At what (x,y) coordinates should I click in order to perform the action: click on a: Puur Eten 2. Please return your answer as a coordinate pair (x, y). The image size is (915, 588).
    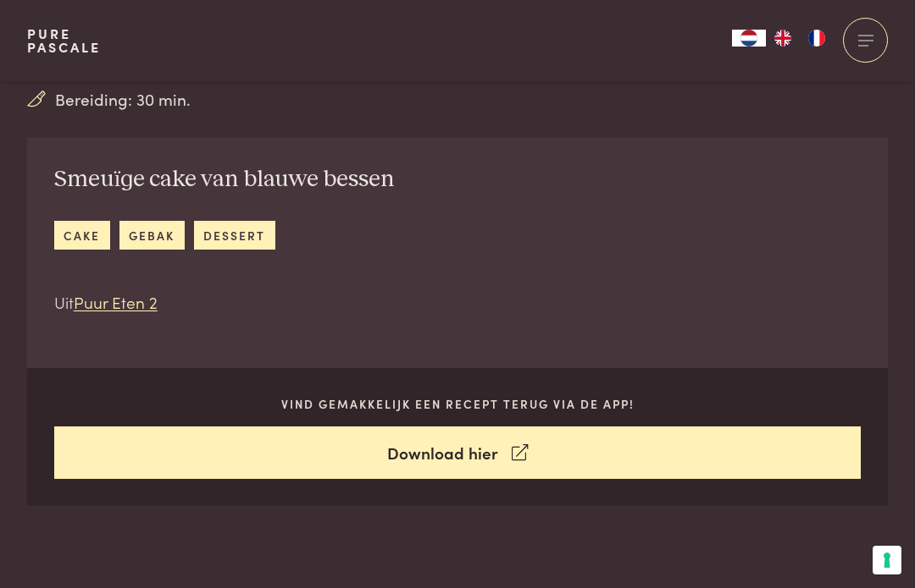
    Looking at the image, I should click on (115, 301).